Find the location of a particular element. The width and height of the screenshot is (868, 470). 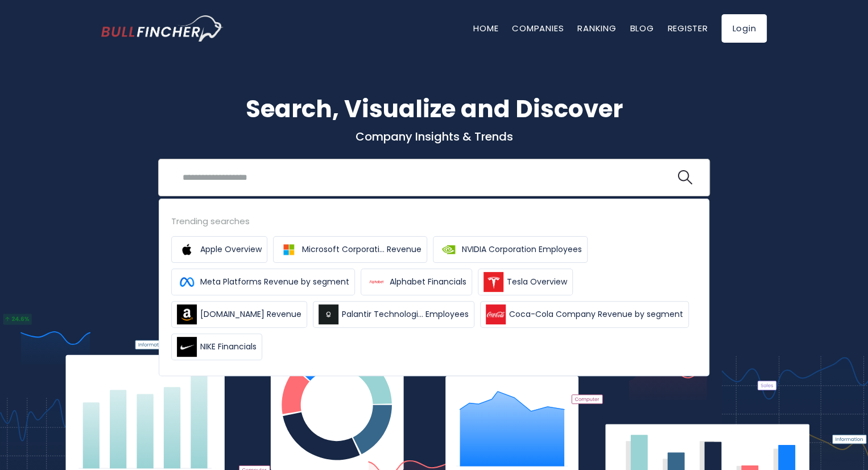

a: Ranking is located at coordinates (597, 28).